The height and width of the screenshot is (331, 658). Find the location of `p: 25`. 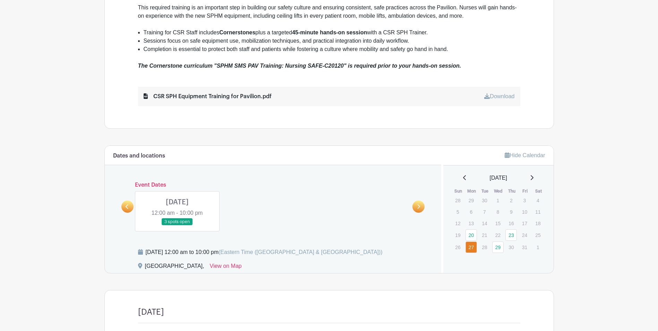

p: 25 is located at coordinates (538, 235).